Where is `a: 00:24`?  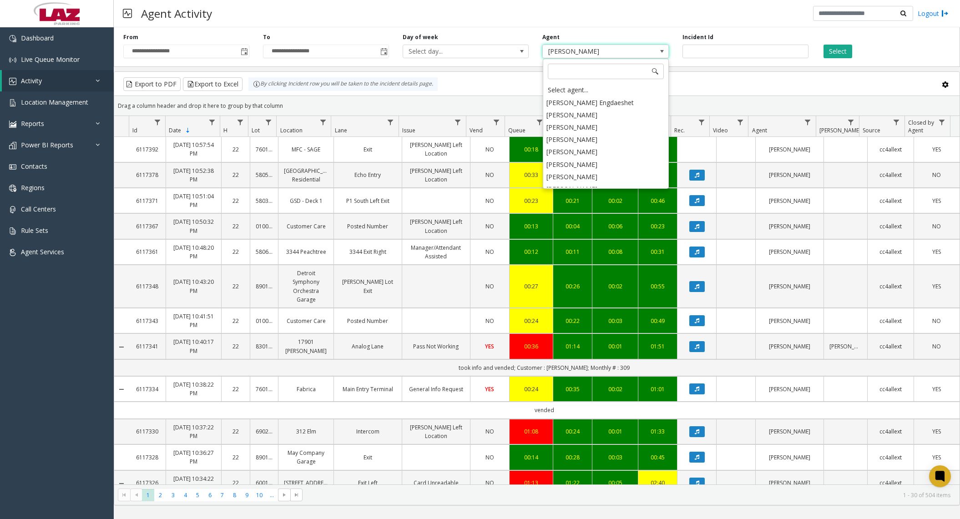 a: 00:24 is located at coordinates (531, 389).